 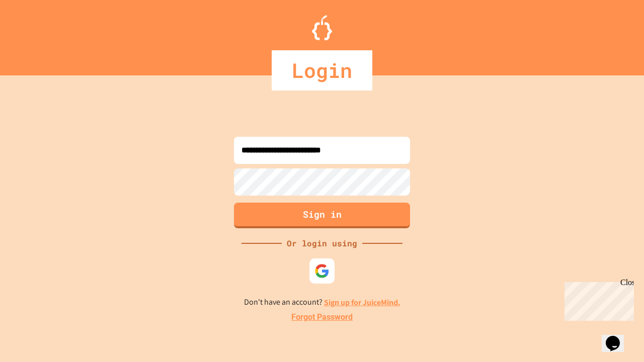 What do you see at coordinates (37, 34) in the screenshot?
I see `div: Chat with us now!Close` at bounding box center [37, 34].